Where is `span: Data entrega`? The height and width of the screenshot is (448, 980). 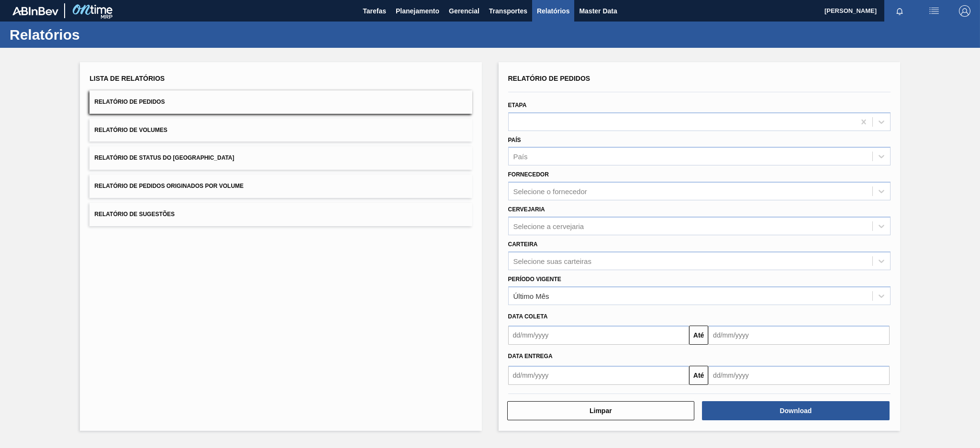 span: Data entrega is located at coordinates (530, 356).